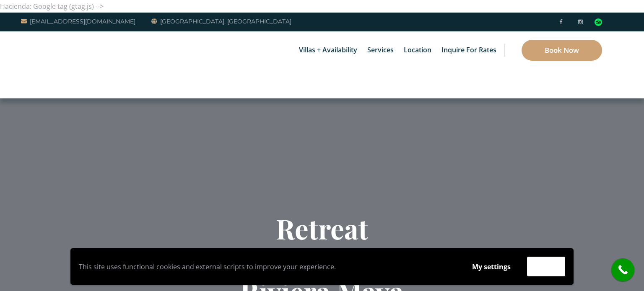 The image size is (644, 291). What do you see at coordinates (623, 270) in the screenshot?
I see `i: call` at bounding box center [623, 270].